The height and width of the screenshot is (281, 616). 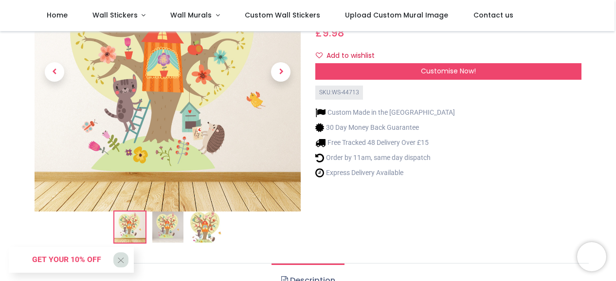 I want to click on span: Wall Stickers, so click(x=115, y=15).